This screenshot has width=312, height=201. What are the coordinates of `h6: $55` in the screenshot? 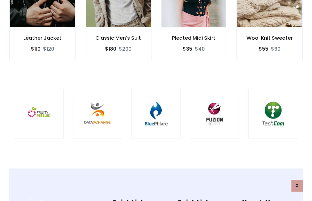 It's located at (264, 49).